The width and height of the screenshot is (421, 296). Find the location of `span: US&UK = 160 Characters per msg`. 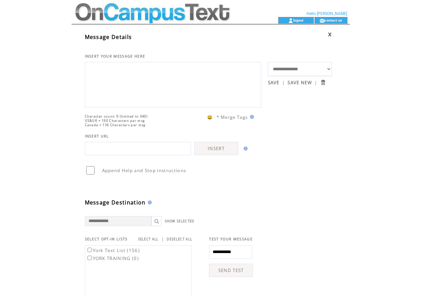

span: US&UK = 160 Characters per msg is located at coordinates (115, 120).